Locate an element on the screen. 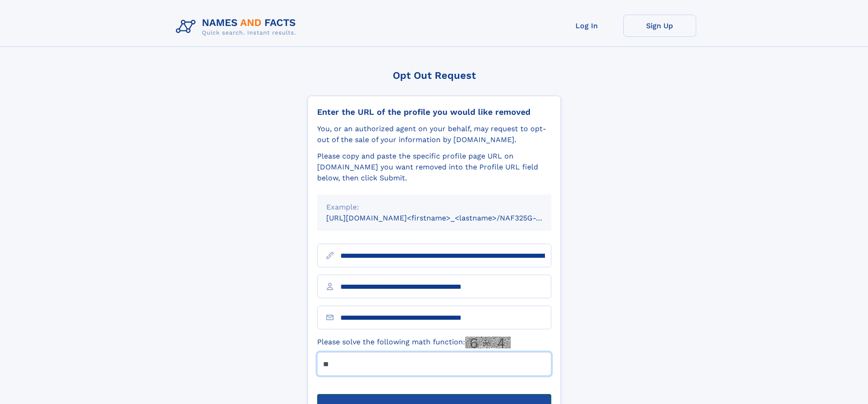 Image resolution: width=868 pixels, height=404 pixels. div: You, or an authorized agent on your behalf, may request to opt-out of the sale of your informatio... is located at coordinates (434, 134).